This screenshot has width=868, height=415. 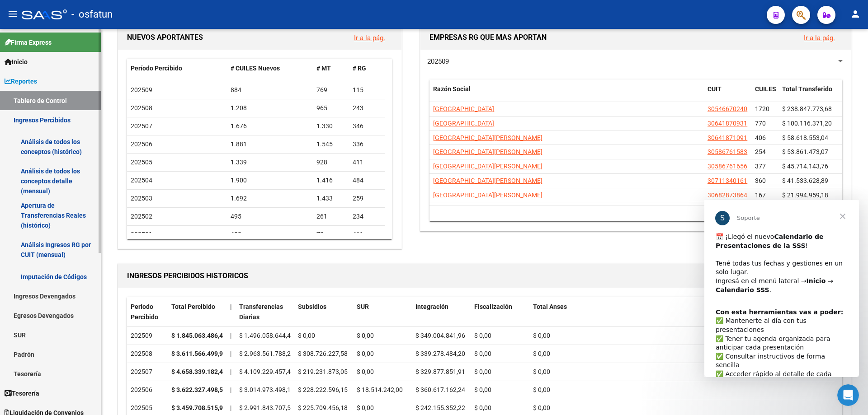 What do you see at coordinates (805, 138) in the screenshot?
I see `span: $ 58.618.553,04` at bounding box center [805, 138].